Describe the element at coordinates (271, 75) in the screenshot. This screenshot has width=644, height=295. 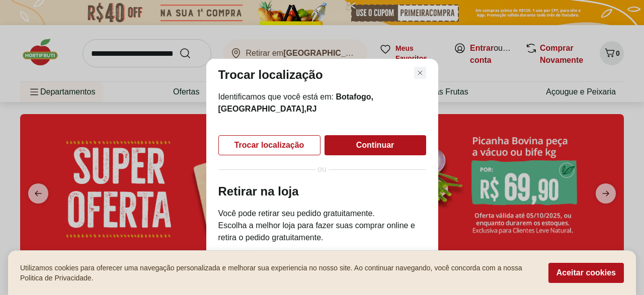
I see `p: Trocar localização` at that location.